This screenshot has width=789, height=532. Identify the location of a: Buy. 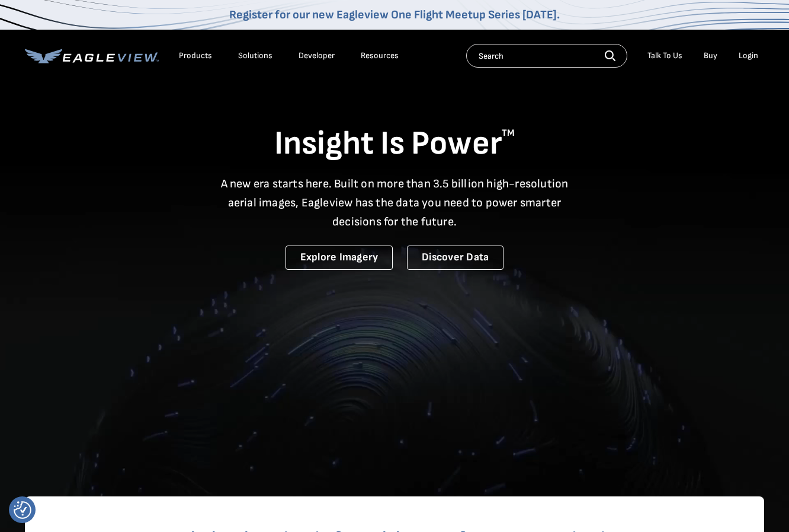
(711, 56).